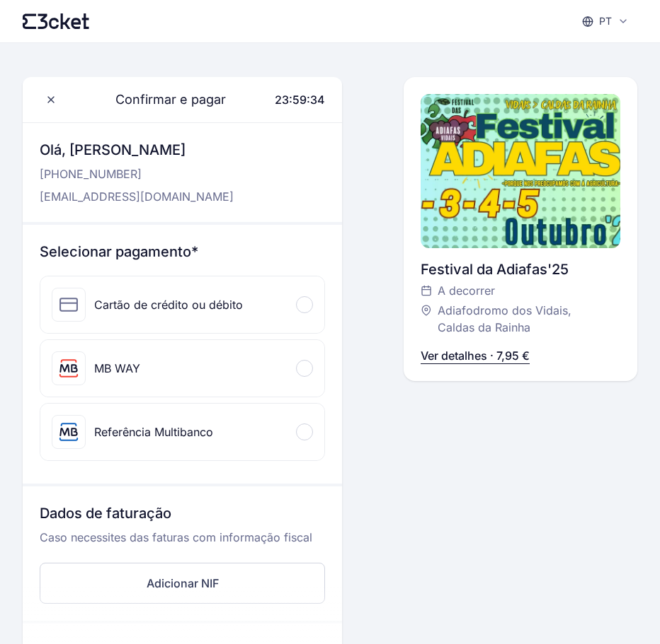 This screenshot has height=644, width=660. I want to click on span: 23:59:34, so click(300, 100).